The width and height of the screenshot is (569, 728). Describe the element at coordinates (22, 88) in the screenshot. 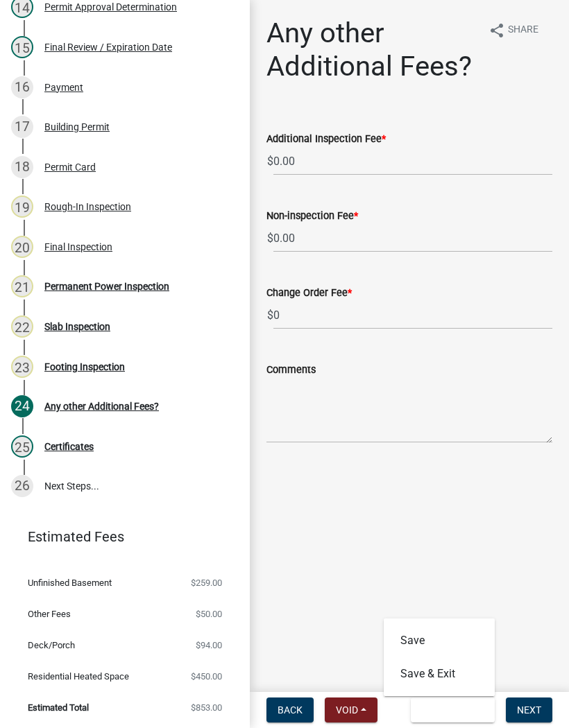

I see `div: 16` at that location.